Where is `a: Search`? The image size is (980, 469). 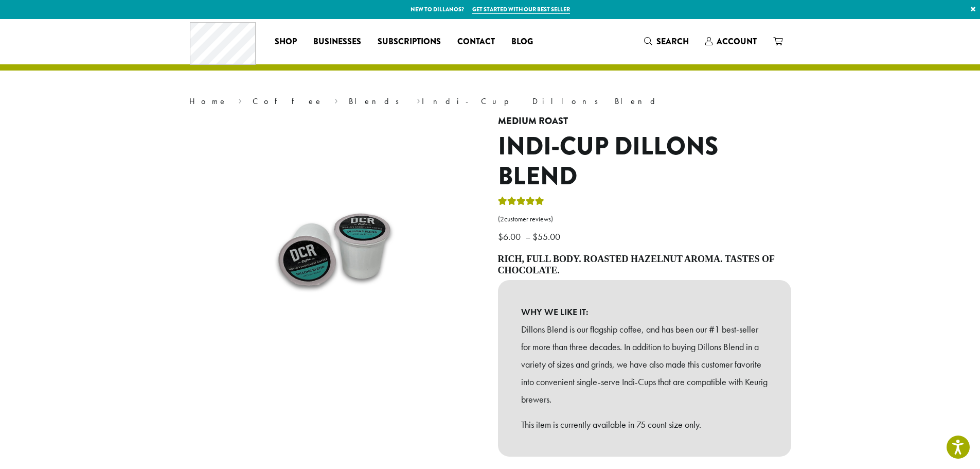
a: Search is located at coordinates (666, 41).